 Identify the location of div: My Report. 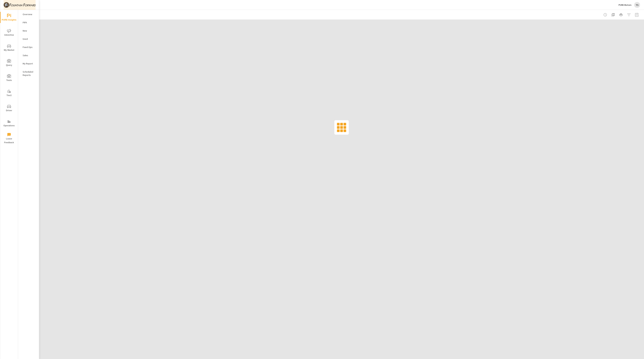
(28, 64).